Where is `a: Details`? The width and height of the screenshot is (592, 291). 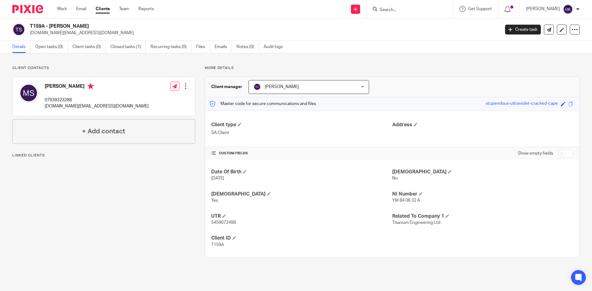 a: Details is located at coordinates (21, 47).